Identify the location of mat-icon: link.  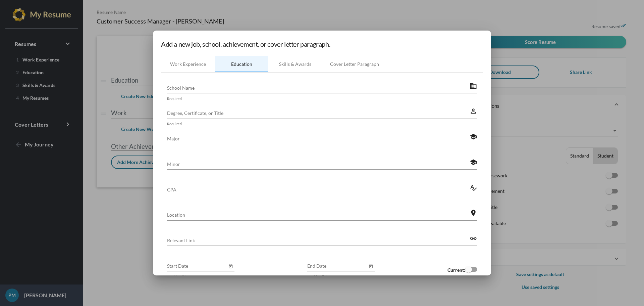
(474, 238).